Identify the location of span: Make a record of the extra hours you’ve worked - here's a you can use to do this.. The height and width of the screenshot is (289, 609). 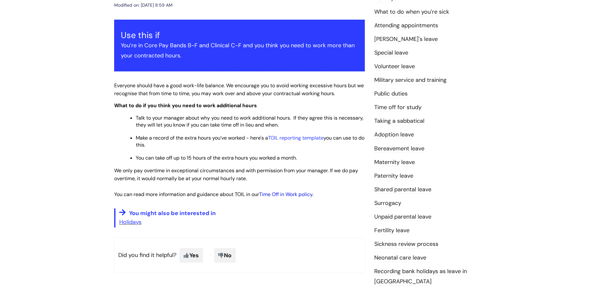
(250, 141).